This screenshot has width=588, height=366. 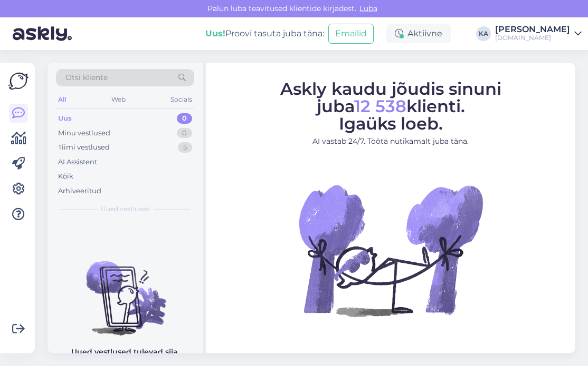 I want to click on span: Uued vestlused, so click(x=125, y=209).